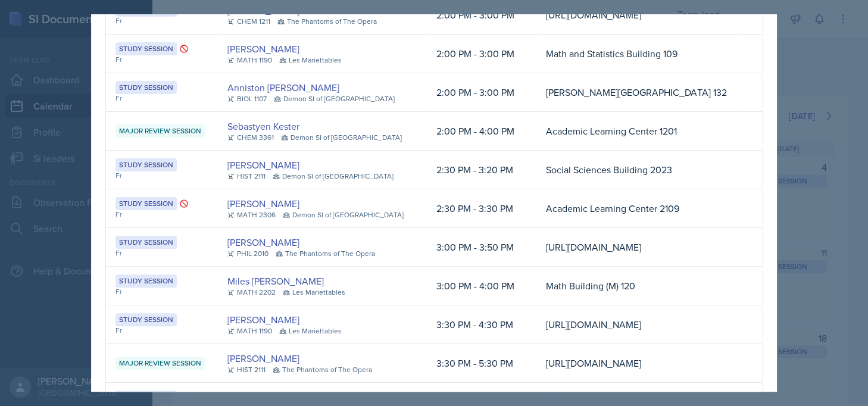  What do you see at coordinates (481, 325) in the screenshot?
I see `td: 3:30 PM - 4:30 PM` at bounding box center [481, 325].